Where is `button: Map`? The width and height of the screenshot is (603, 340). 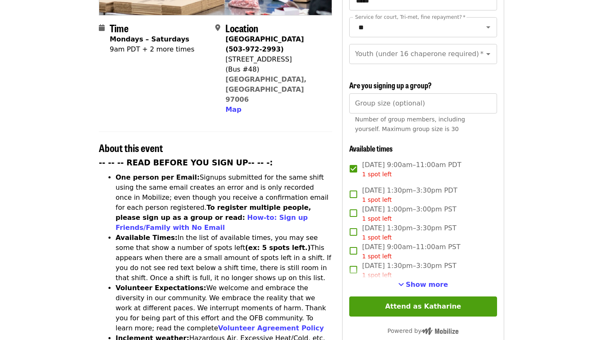
button: Map is located at coordinates (233, 110).